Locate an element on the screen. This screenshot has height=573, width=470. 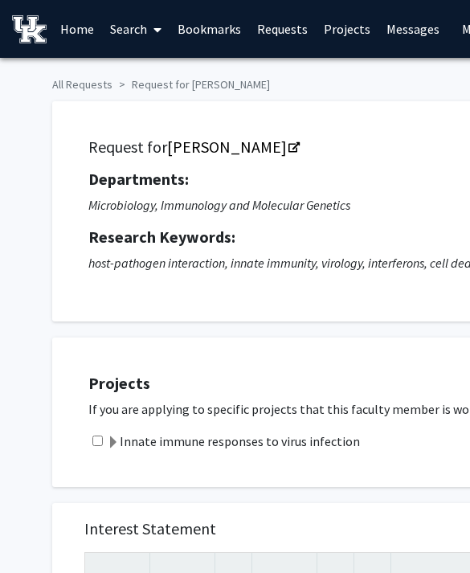
a: Projects is located at coordinates (347, 29).